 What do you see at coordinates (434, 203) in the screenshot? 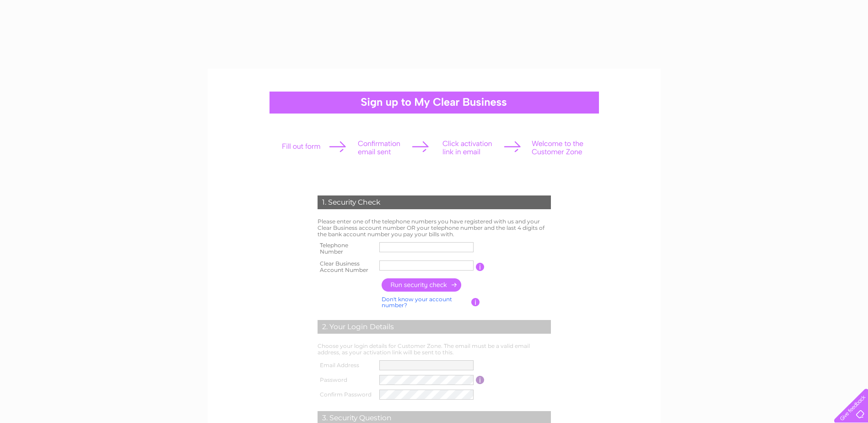
I see `div: 1. Security Check` at bounding box center [434, 203].